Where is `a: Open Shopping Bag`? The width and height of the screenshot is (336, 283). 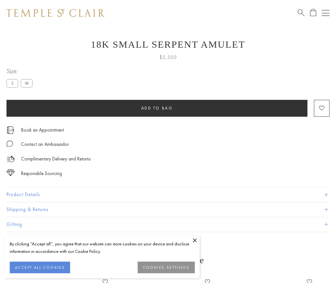
a: Open Shopping Bag is located at coordinates (313, 13).